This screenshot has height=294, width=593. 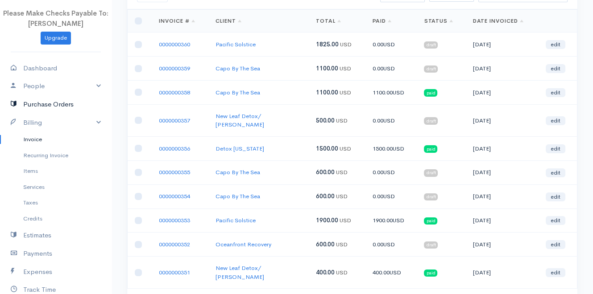 I want to click on a: 0000000354, so click(x=174, y=196).